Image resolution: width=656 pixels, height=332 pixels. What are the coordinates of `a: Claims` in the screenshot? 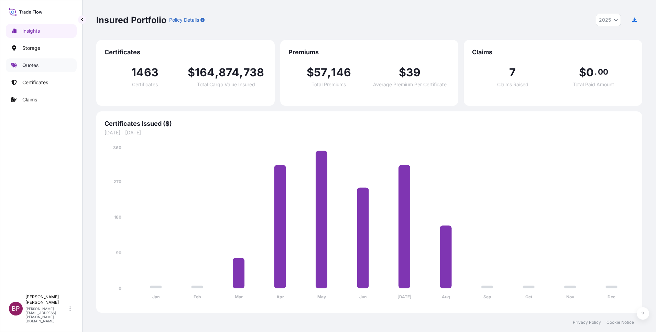 It's located at (41, 100).